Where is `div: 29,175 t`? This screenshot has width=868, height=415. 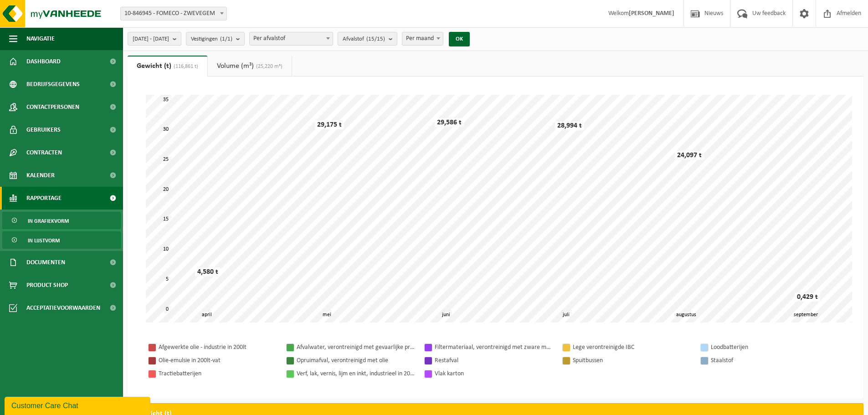 div: 29,175 t is located at coordinates (330, 124).